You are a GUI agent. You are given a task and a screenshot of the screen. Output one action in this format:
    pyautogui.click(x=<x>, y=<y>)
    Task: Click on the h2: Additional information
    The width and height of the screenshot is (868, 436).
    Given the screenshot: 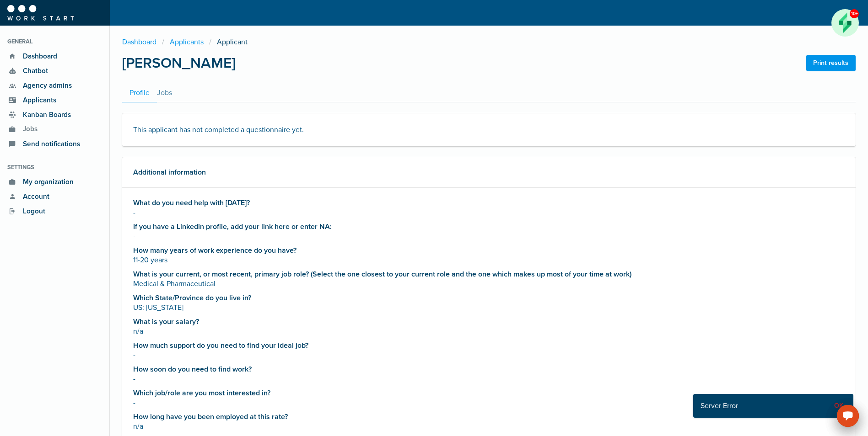 What is the action you would take?
    pyautogui.click(x=488, y=172)
    